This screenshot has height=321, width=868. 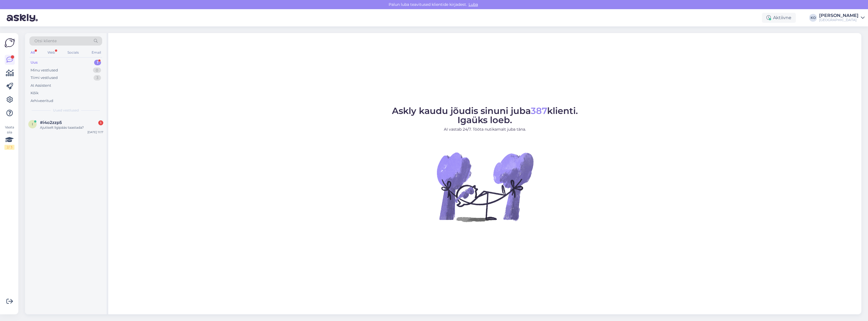 What do you see at coordinates (33, 124) in the screenshot?
I see `span: i` at bounding box center [33, 124].